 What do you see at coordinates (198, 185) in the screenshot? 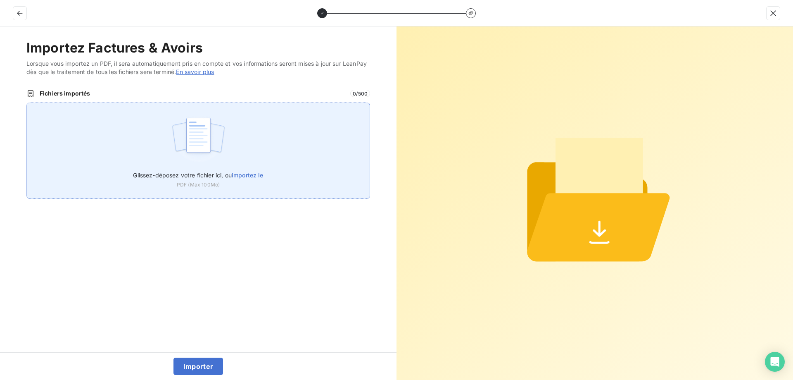
I see `span: PDF (Max 100Mo)` at bounding box center [198, 185].